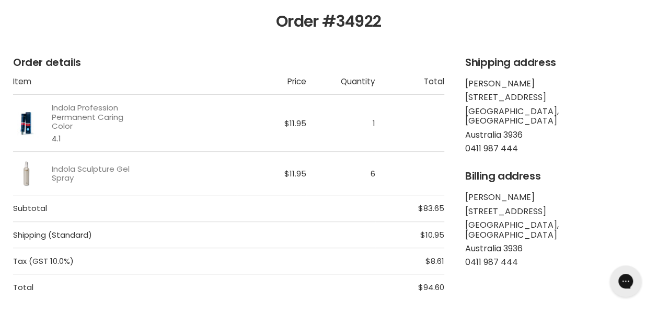  What do you see at coordinates (26, 173) in the screenshot?
I see `img: Indola Sculpture Gel Spray` at bounding box center [26, 173].